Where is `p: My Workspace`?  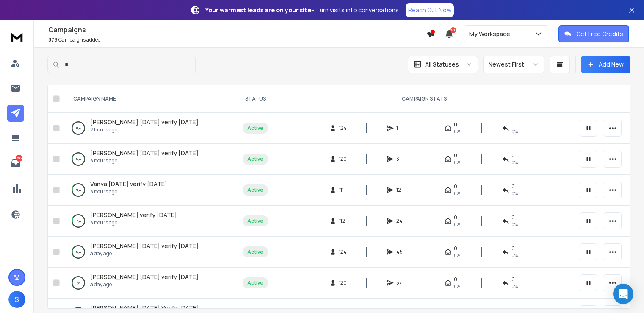
p: My Workspace is located at coordinates (491, 34).